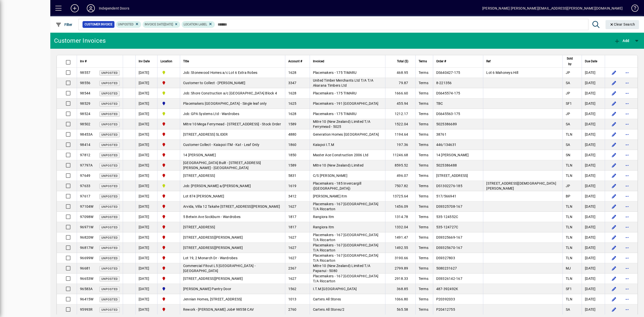 The width and height of the screenshot is (644, 317). I want to click on span: 1850, so click(293, 155).